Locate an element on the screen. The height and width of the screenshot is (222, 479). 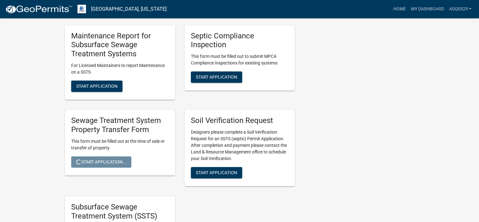
h5: Soil Verification Request is located at coordinates (240, 121).